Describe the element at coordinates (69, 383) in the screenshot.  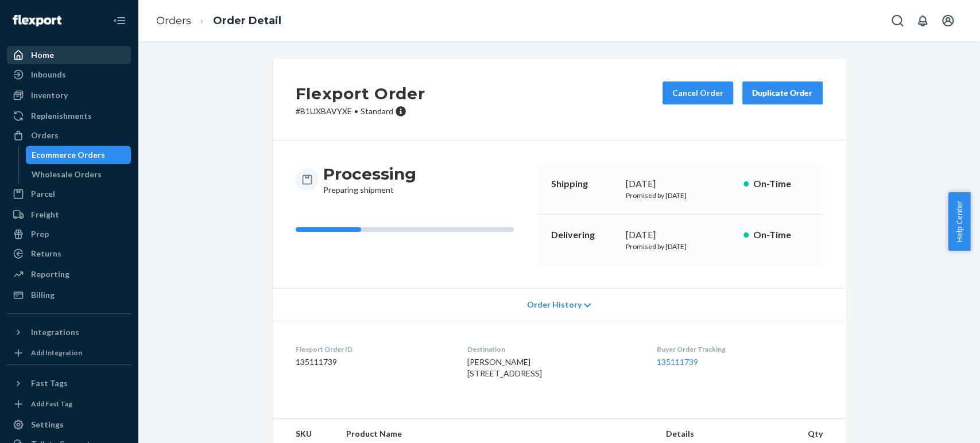
I see `button: Fast Tags` at that location.